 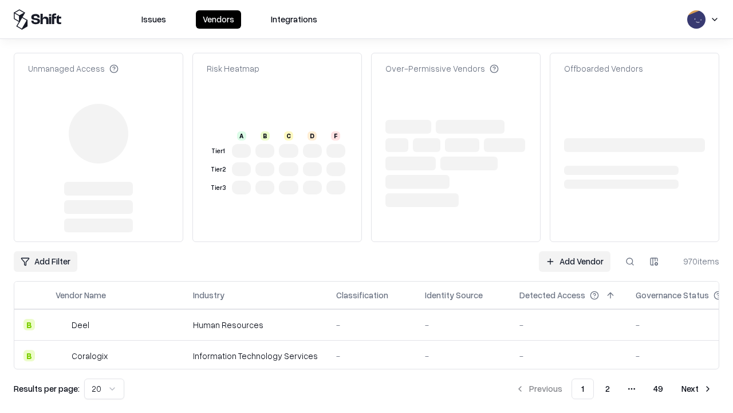 What do you see at coordinates (218, 187) in the screenshot?
I see `div: Tier 3` at bounding box center [218, 187].